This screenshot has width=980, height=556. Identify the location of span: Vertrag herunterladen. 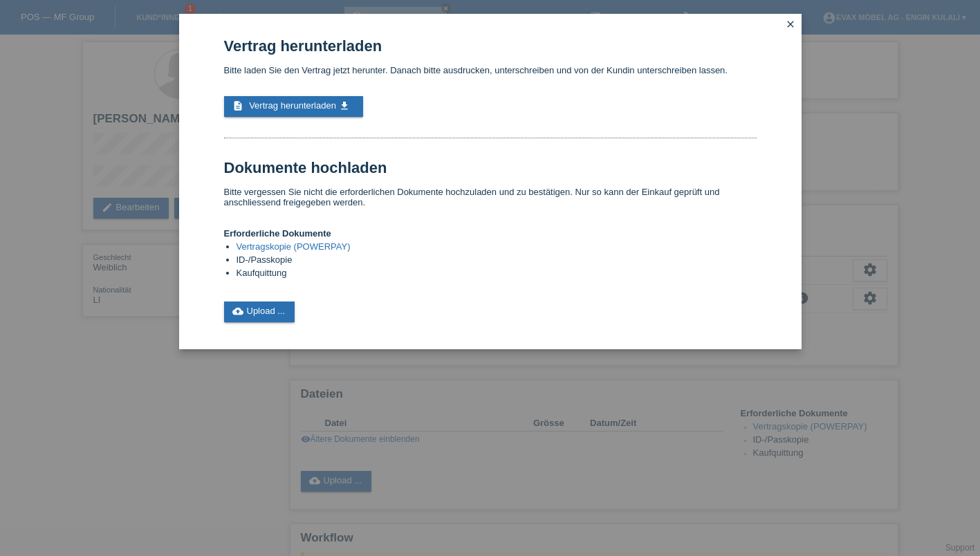
(292, 105).